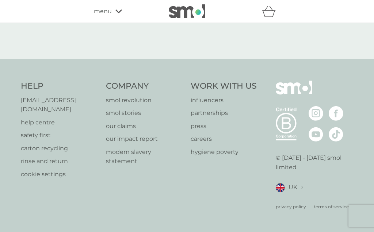 The image size is (374, 232). Describe the element at coordinates (145, 126) in the screenshot. I see `p: our claims` at that location.